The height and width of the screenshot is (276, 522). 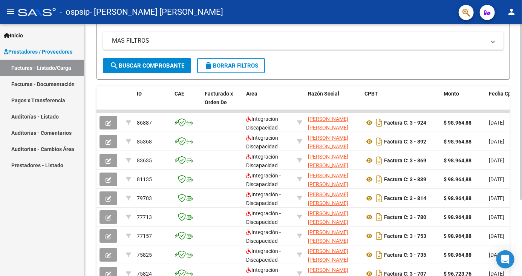 I want to click on datatable-header-cell: CAE, so click(x=187, y=102).